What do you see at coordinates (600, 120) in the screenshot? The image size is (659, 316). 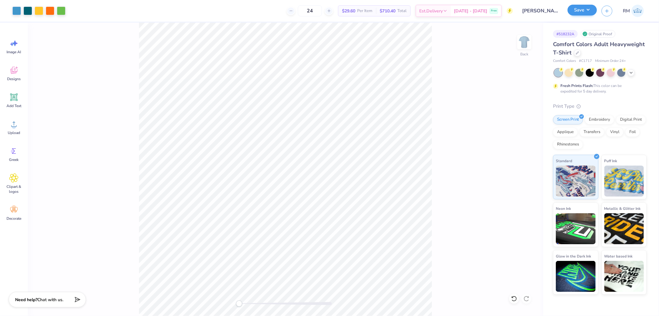 I see `div: Embroidery` at bounding box center [600, 120].